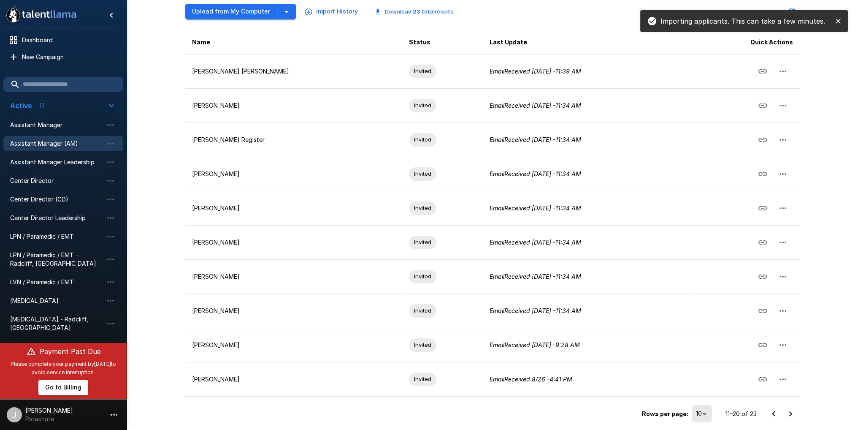 This screenshot has width=858, height=430. Describe the element at coordinates (586, 42) in the screenshot. I see `th: Last Update` at that location.